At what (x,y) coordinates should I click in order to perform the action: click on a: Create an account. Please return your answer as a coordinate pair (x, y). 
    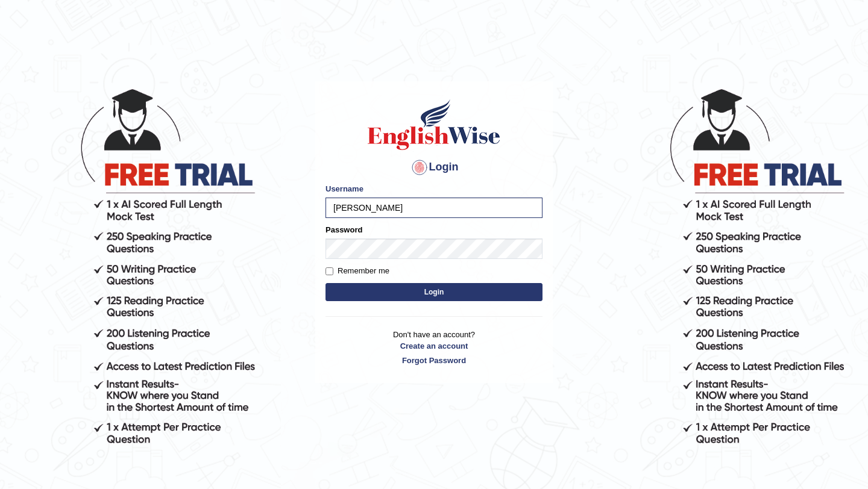
    Looking at the image, I should click on (434, 346).